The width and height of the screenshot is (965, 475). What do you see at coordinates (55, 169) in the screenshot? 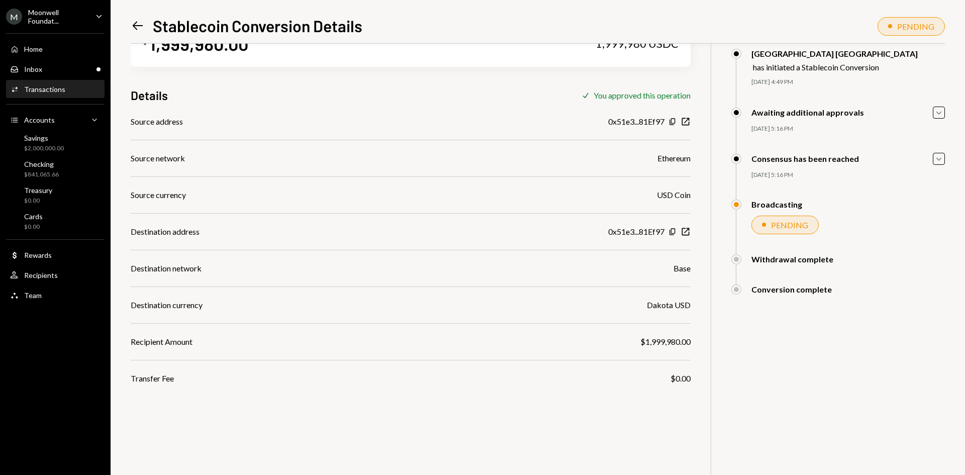
I see `a: Checking$841,065.66` at bounding box center [55, 169].